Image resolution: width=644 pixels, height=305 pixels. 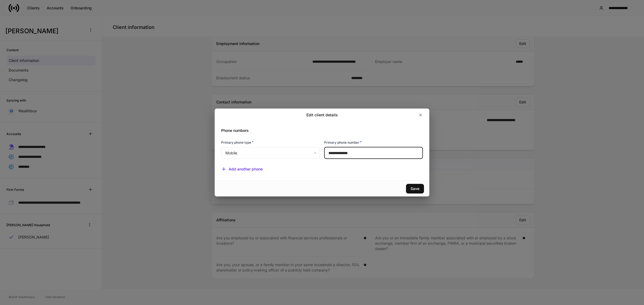 What do you see at coordinates (320, 127) in the screenshot?
I see `div: Phone numbers` at bounding box center [320, 127].